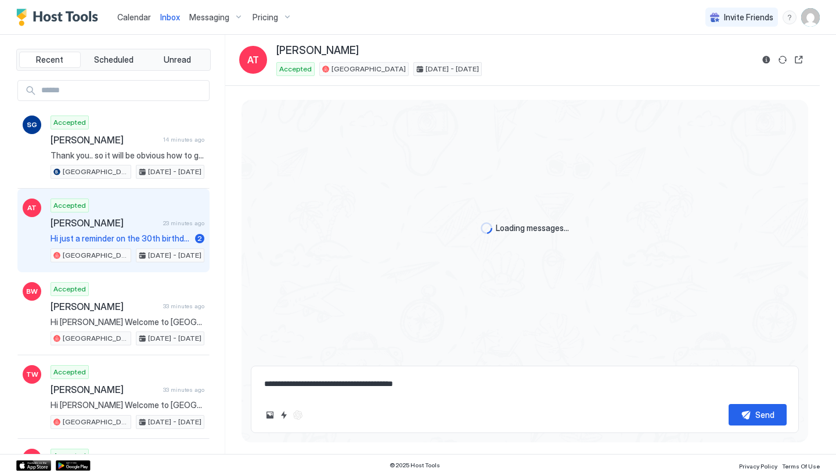  I want to click on div: App Store, so click(34, 465).